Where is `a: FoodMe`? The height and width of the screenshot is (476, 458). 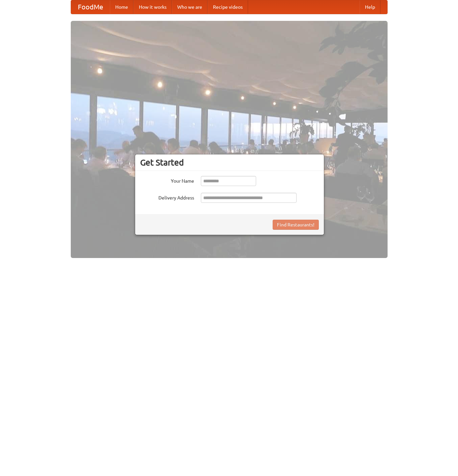
a: FoodMe is located at coordinates (90, 7).